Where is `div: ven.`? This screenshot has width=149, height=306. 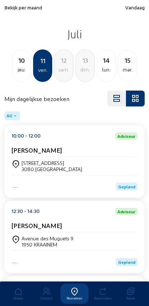
div: ven. is located at coordinates (43, 70).